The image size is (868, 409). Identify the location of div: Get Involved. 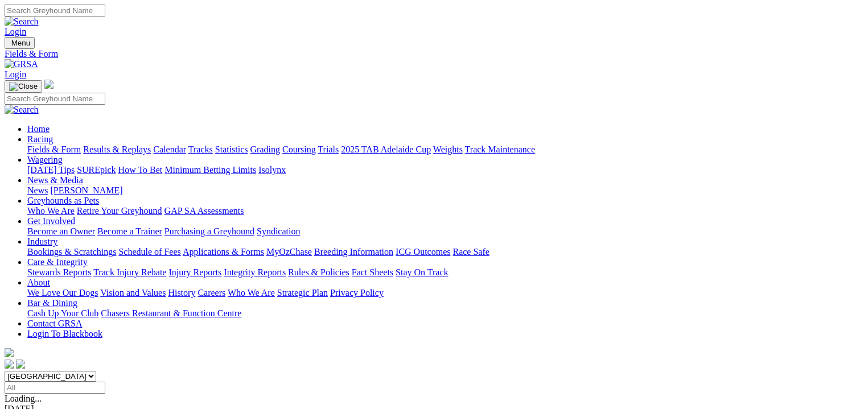
(445, 231).